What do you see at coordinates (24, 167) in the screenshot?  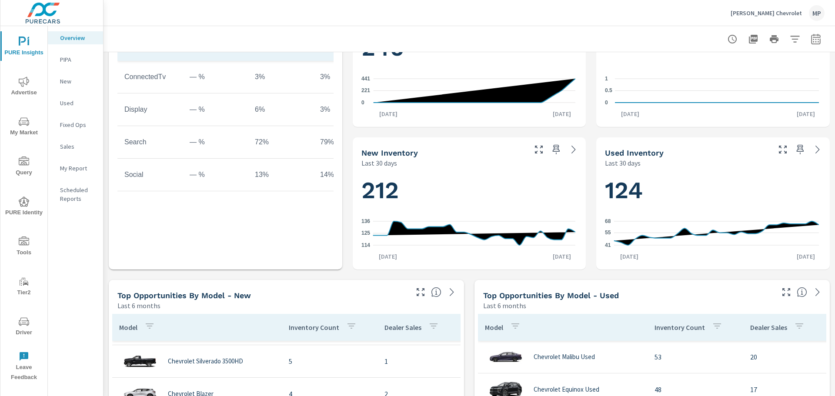 I see `span: Query` at bounding box center [24, 167].